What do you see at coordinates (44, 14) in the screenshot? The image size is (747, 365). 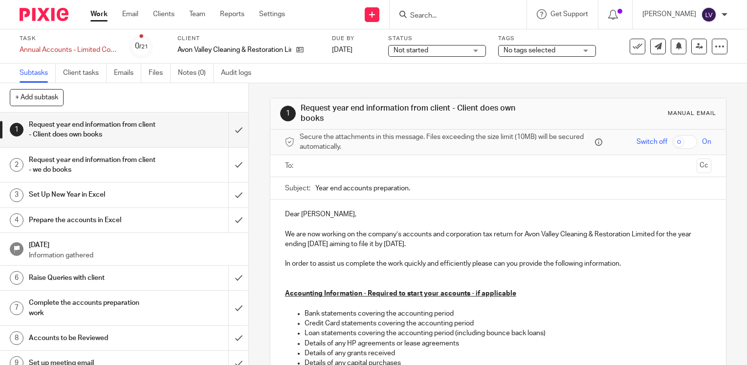 I see `img: Pixie` at bounding box center [44, 14].